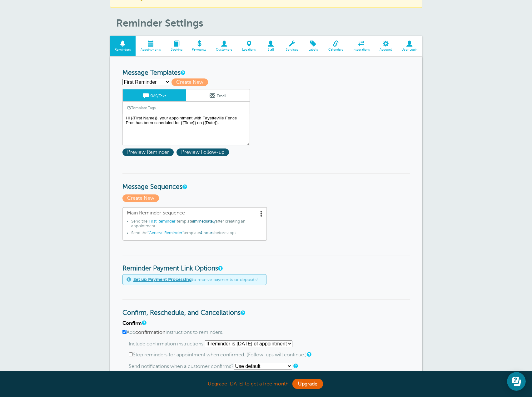 This screenshot has width=532, height=397. I want to click on span: Main Reminder Sequence, so click(194, 213).